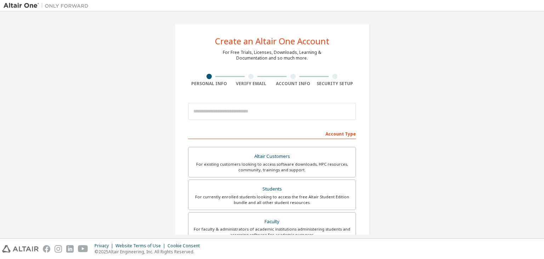 The width and height of the screenshot is (544, 259). Describe the element at coordinates (293, 84) in the screenshot. I see `div: Account Info` at that location.